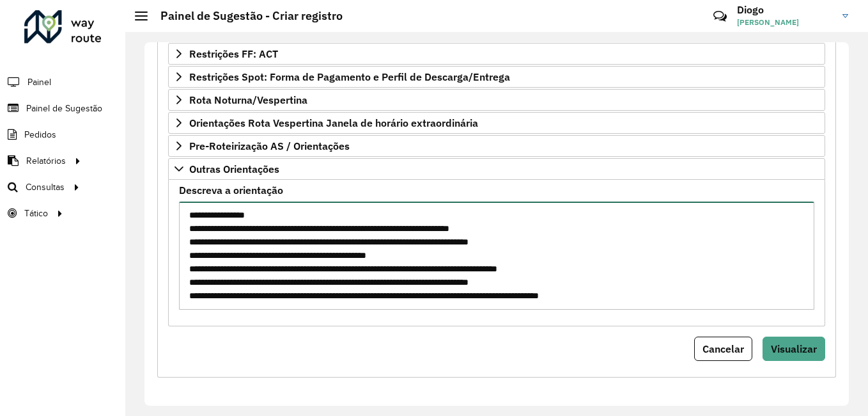 This screenshot has width=868, height=416. I want to click on div: Outras Orientações, so click(497, 253).